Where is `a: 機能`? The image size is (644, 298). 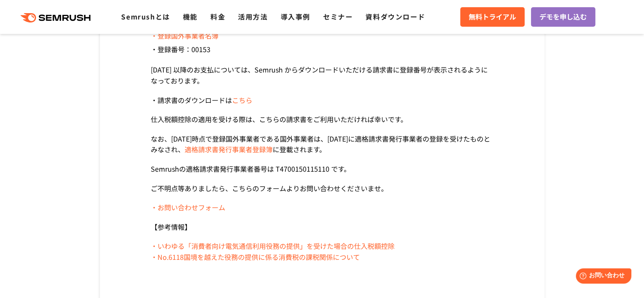
a: 機能 is located at coordinates (190, 16).